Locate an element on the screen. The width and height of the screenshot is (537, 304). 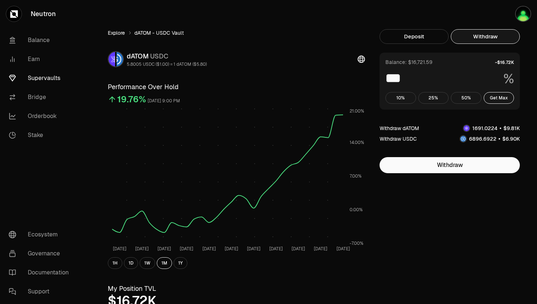
a: Supervaults is located at coordinates (41, 78).